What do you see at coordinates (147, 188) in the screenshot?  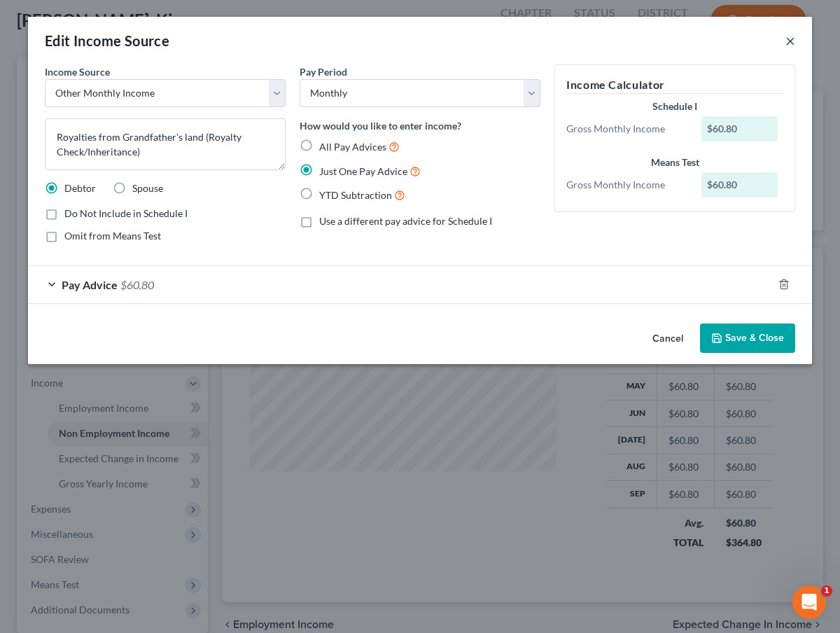 I see `span: Spouse` at bounding box center [147, 188].